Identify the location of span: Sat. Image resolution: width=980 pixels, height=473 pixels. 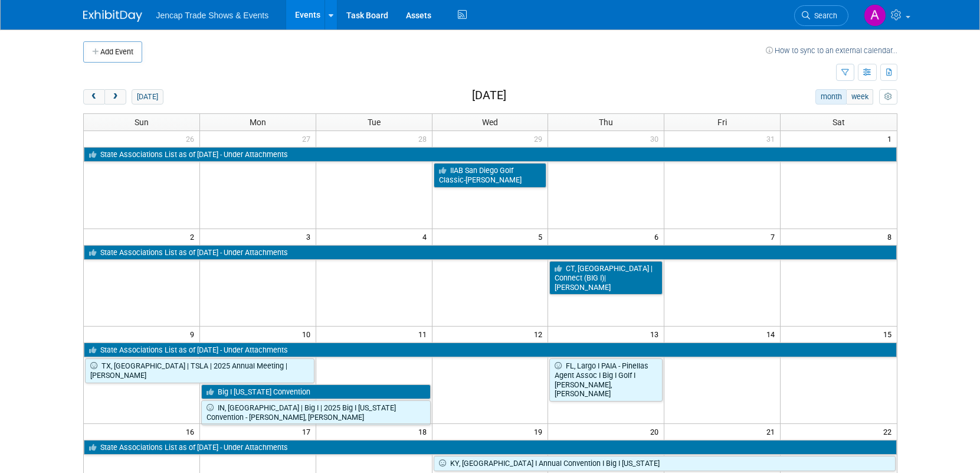
(839, 122).